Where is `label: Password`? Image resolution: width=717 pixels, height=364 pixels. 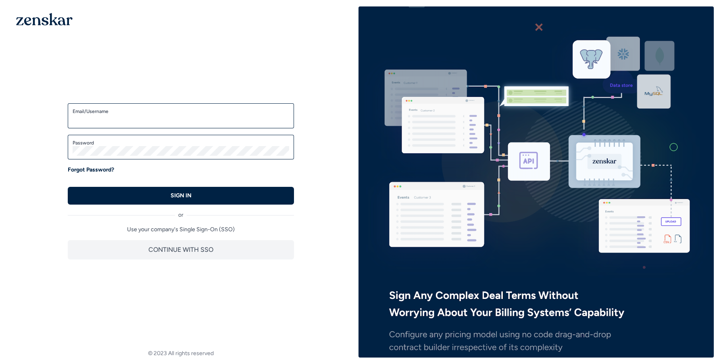 label: Password is located at coordinates (181, 143).